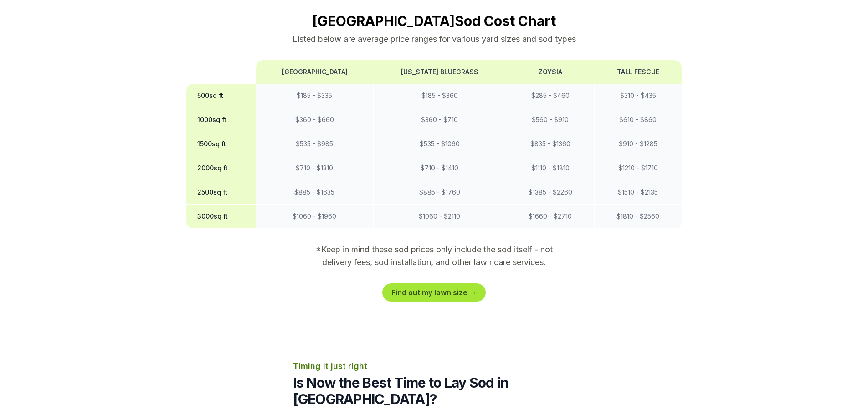 The height and width of the screenshot is (415, 868). I want to click on td: $ 1660 - $ 2710, so click(550, 216).